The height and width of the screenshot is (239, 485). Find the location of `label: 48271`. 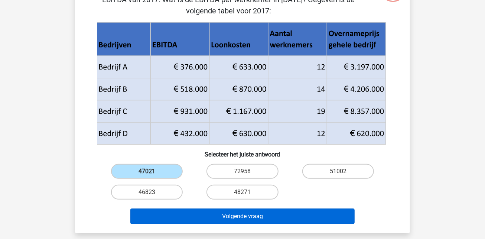

label: 48271 is located at coordinates (242, 192).